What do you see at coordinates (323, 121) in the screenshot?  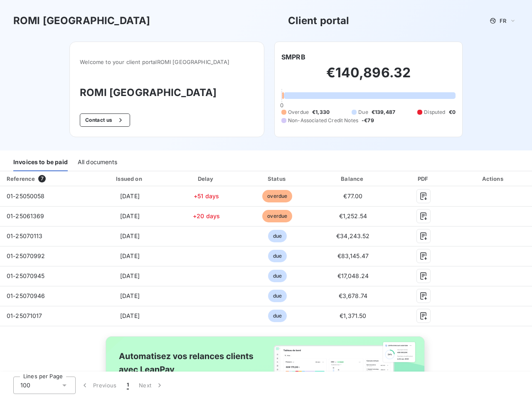 I see `span: Non-Associated Credit Notes` at bounding box center [323, 121].